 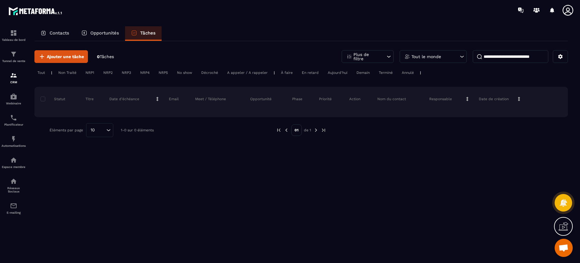 I want to click on div: NRP1, so click(x=90, y=73).